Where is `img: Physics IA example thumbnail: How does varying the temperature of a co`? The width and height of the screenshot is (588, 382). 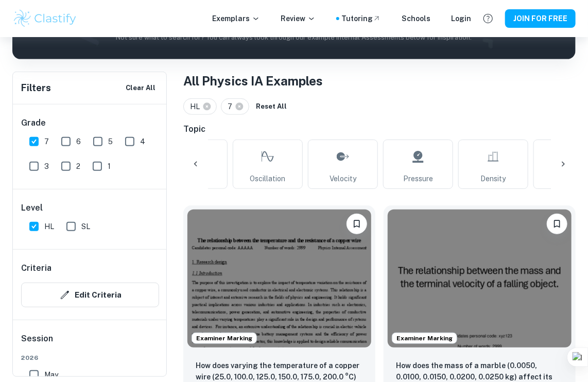
img: Physics IA example thumbnail: How does varying the temperature of a co is located at coordinates (279, 278).